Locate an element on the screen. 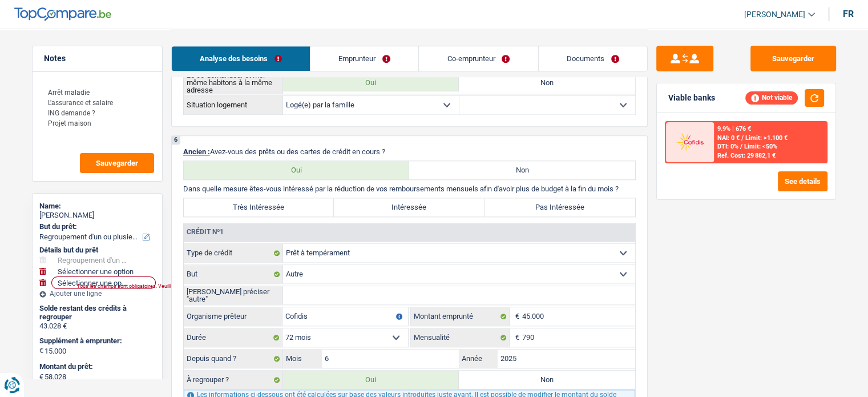 This screenshot has width=868, height=397. a: Emprunteur is located at coordinates (364, 58).